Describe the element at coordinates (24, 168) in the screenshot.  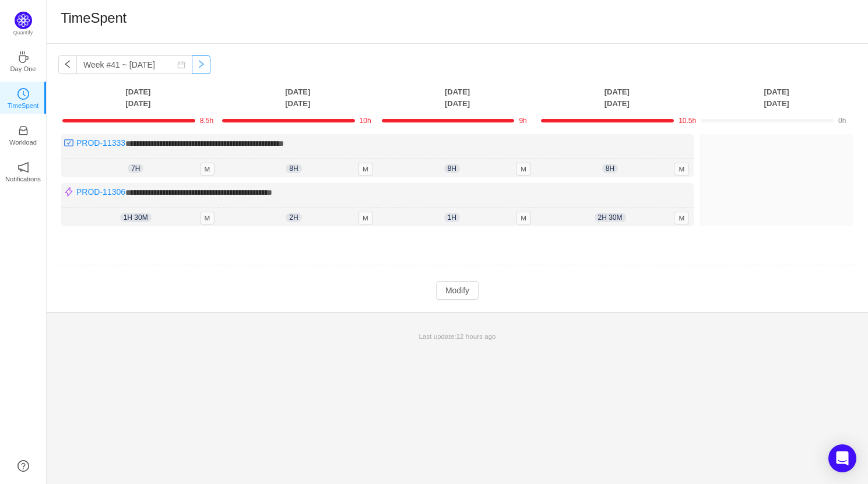
I see `i: icon: notification` at that location.